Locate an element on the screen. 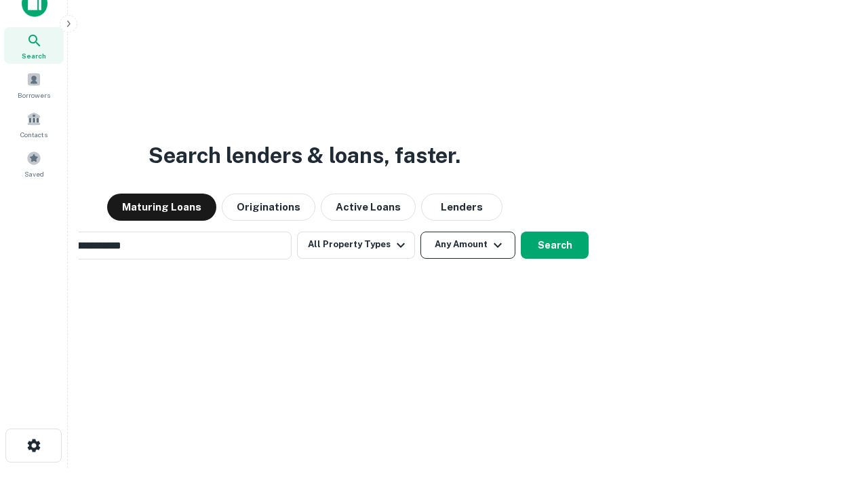 The height and width of the screenshot is (489, 868). span: Saved is located at coordinates (34, 174).